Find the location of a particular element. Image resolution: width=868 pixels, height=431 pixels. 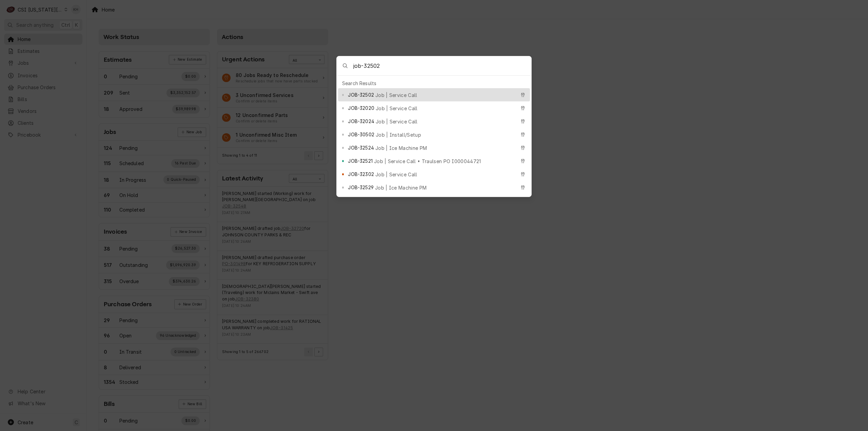

span: JOB-32302 is located at coordinates (361, 174).